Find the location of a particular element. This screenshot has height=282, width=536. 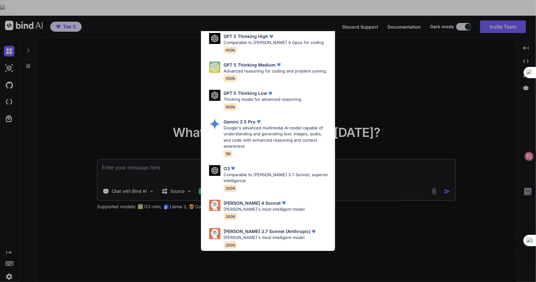

span: 1M is located at coordinates (228, 153).